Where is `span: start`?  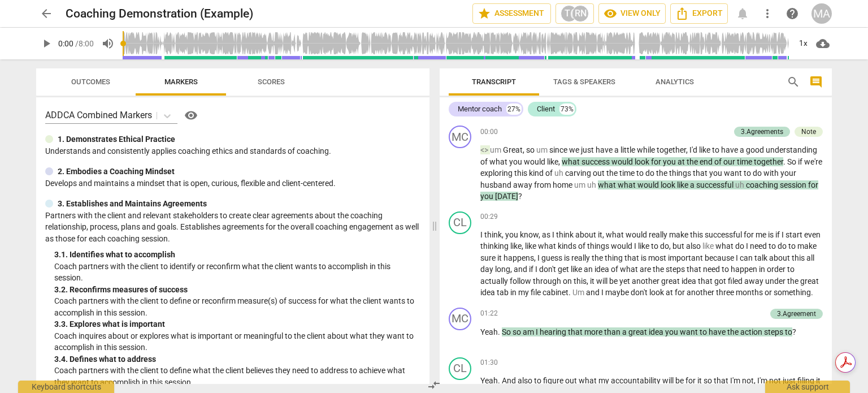 span: start is located at coordinates (795, 234).